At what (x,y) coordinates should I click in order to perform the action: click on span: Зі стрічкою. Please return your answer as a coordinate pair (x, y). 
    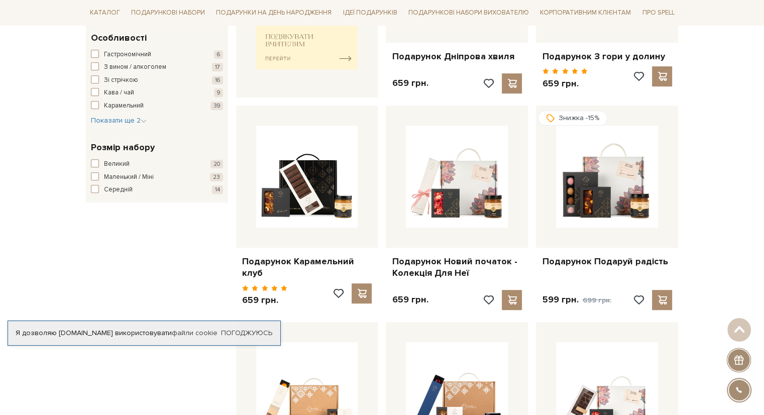
    Looking at the image, I should click on (121, 80).